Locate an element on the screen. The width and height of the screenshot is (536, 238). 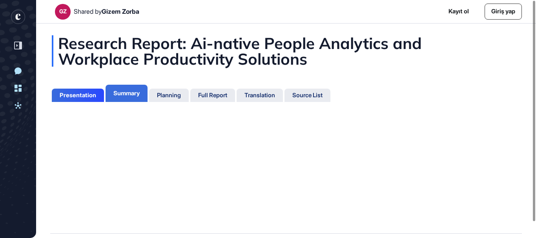
div: entrapeer-logo is located at coordinates (18, 17).